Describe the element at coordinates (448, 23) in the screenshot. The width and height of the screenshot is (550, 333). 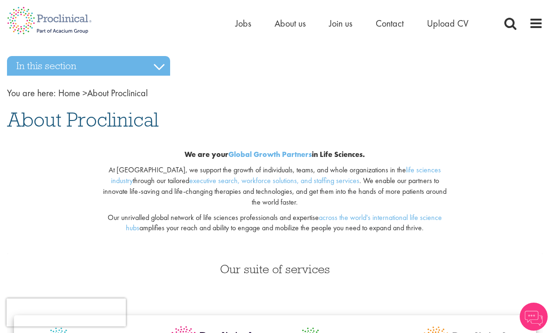
I see `span: Upload CV` at that location.